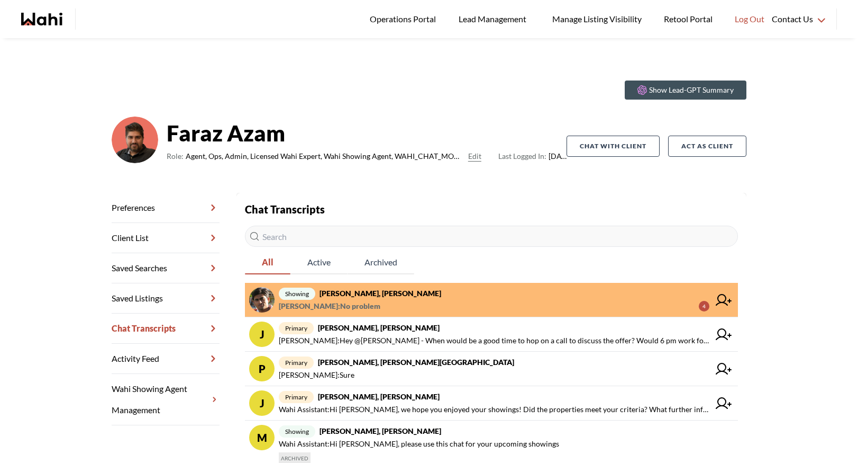  What do you see at coordinates (690, 19) in the screenshot?
I see `span: Retool Portal` at bounding box center [690, 19].